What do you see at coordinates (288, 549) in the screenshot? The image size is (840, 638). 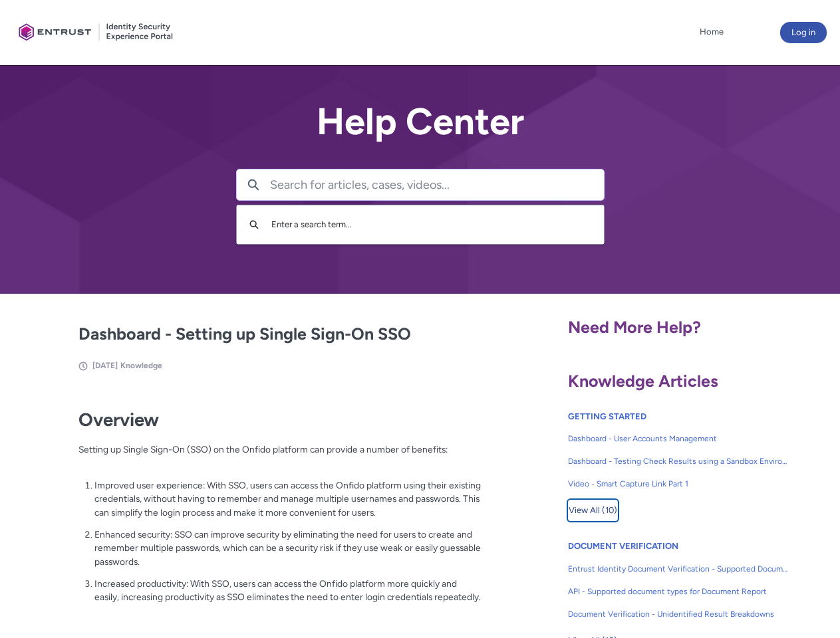 I see `p: Enhanced security: SSO can improve security by eliminating the need for users to create and remem...` at bounding box center [288, 549].